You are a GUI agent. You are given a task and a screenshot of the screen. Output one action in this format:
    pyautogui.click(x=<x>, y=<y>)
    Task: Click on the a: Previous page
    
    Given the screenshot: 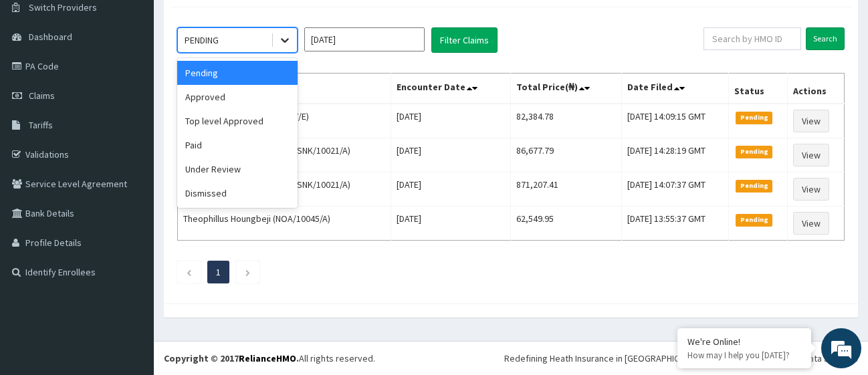 What is the action you would take?
    pyautogui.click(x=189, y=272)
    